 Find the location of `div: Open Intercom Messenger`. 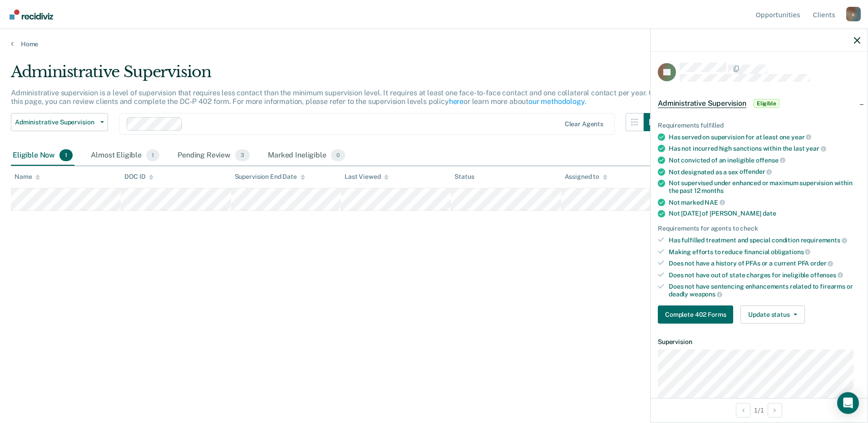

div: Open Intercom Messenger is located at coordinates (849, 404).